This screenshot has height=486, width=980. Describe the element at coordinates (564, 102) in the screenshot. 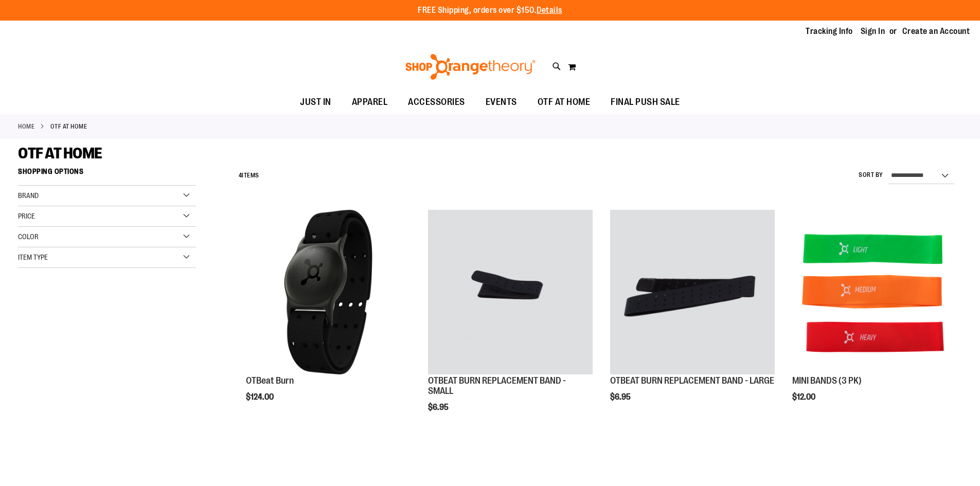

I see `a: OTF AT HOME` at that location.